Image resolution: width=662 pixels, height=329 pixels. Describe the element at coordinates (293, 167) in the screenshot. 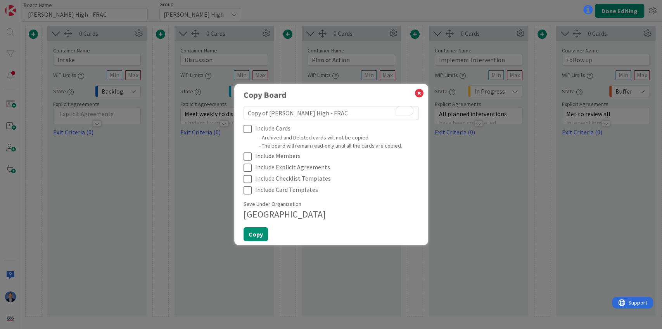

I see `span: Include Explicit Agreements` at that location.